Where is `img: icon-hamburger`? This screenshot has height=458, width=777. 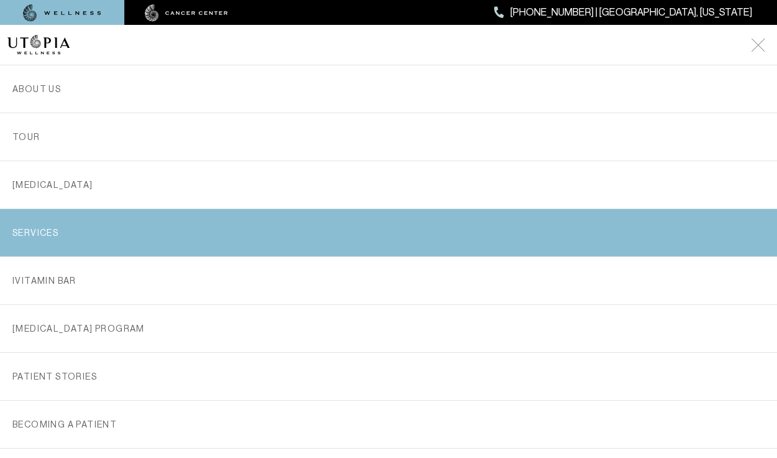 img: icon-hamburger is located at coordinates (758, 45).